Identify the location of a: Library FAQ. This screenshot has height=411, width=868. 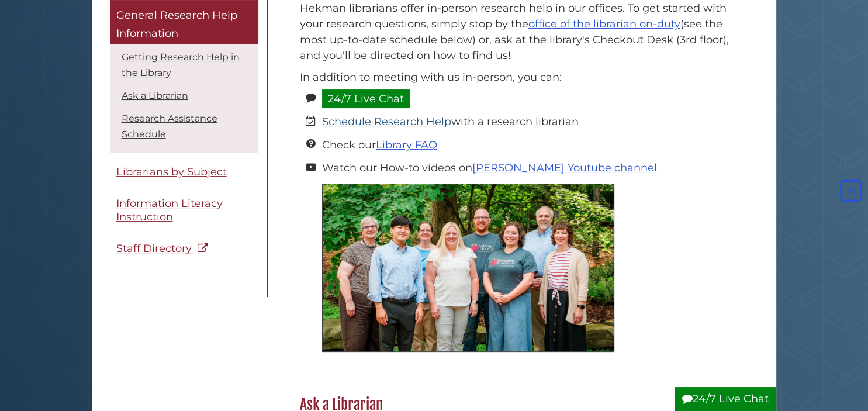
(406, 145).